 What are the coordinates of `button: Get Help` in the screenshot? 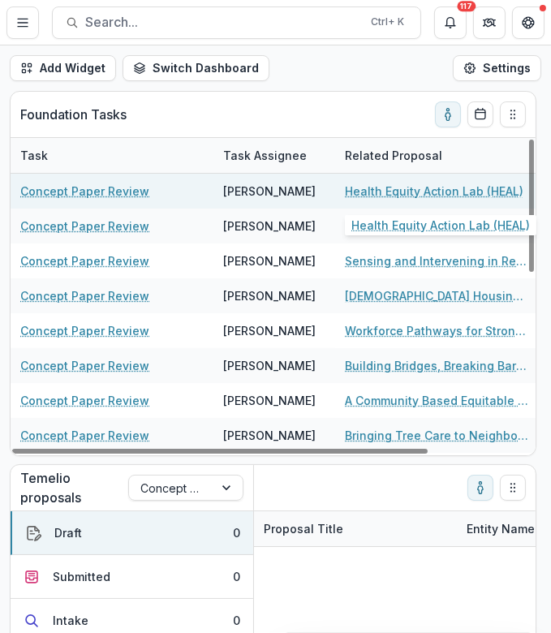 It's located at (528, 23).